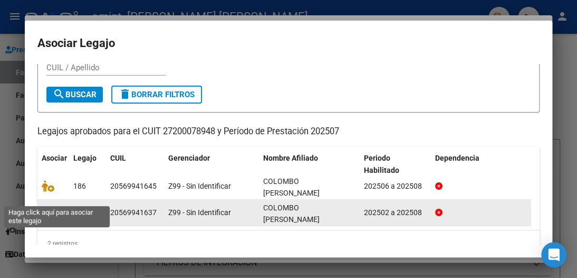 The image size is (577, 278). I want to click on span: Borrar Filtros, so click(157, 94).